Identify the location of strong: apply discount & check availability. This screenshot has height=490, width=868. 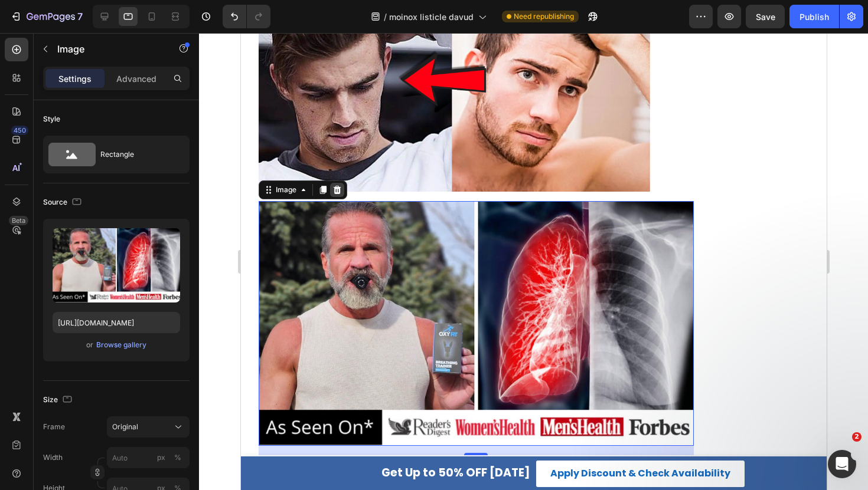
(399, 440).